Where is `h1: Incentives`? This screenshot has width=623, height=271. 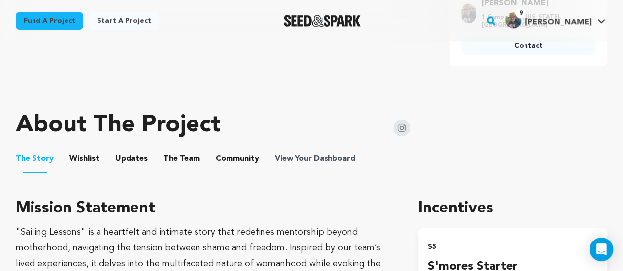 h1: Incentives is located at coordinates (513, 209).